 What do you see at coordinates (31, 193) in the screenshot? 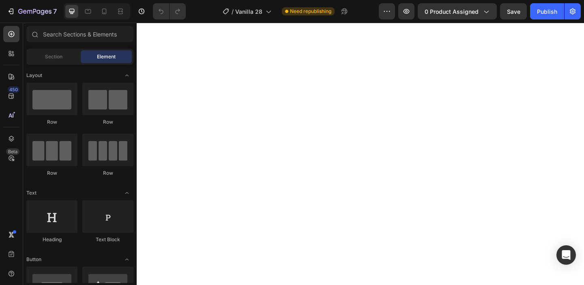
I see `span: Text` at bounding box center [31, 193].